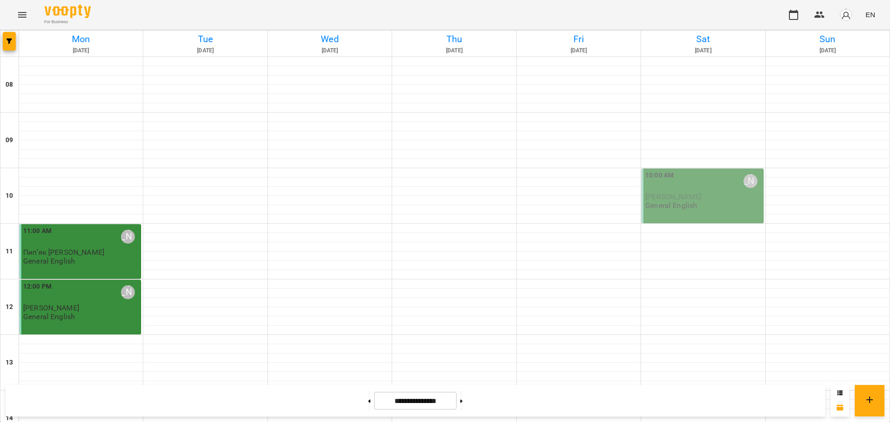  Describe the element at coordinates (330, 39) in the screenshot. I see `h6: Wed` at that location.